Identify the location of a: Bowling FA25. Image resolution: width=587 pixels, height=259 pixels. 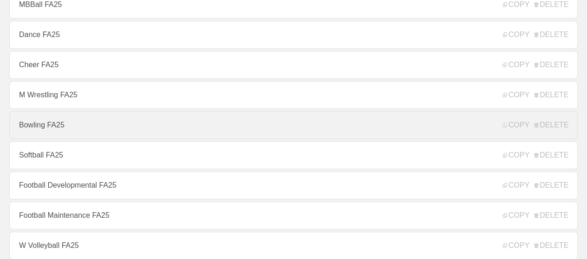
(293, 125).